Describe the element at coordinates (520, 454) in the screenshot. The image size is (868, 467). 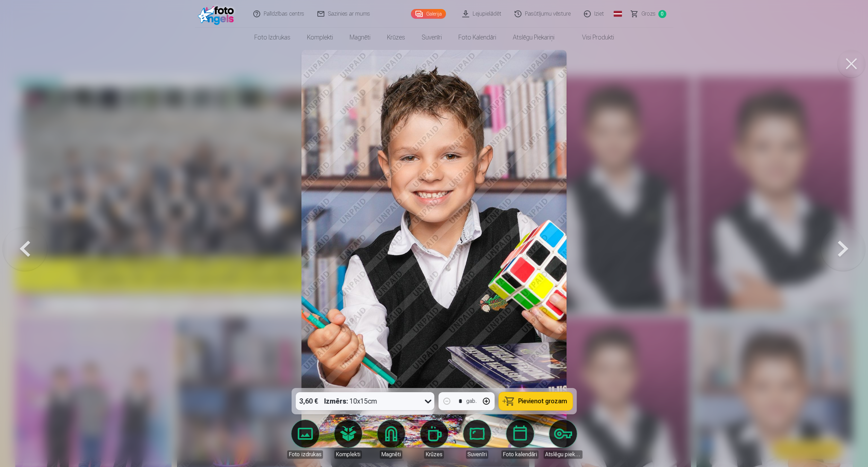
I see `div: Foto kalendāri` at that location.